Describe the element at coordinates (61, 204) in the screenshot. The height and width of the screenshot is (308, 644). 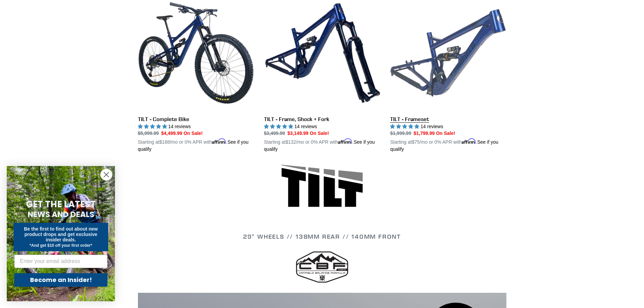
I see `span: GET THE LATEST` at that location.